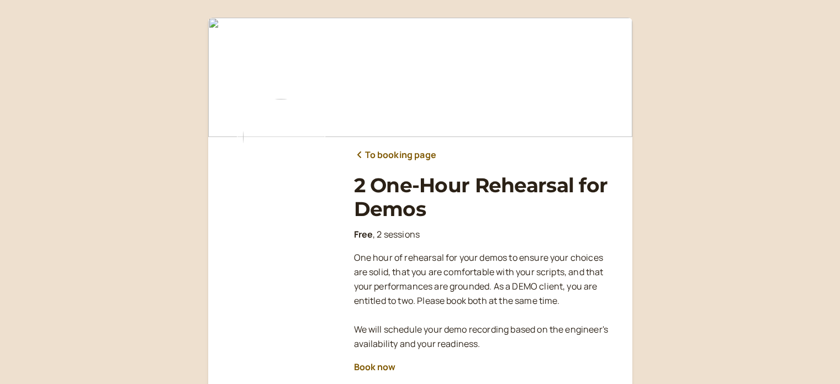  Describe the element at coordinates (375, 367) in the screenshot. I see `button: Book now` at that location.